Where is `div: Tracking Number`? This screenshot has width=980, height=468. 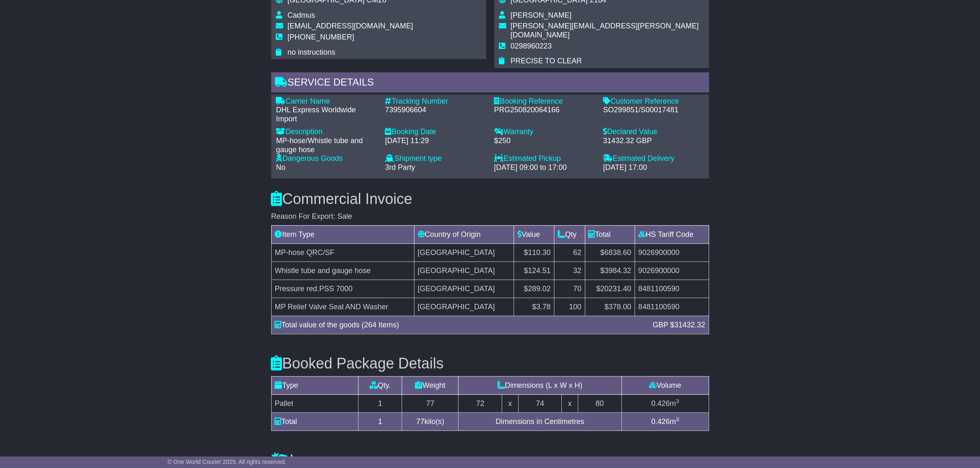 div: Tracking Number is located at coordinates (435, 102).